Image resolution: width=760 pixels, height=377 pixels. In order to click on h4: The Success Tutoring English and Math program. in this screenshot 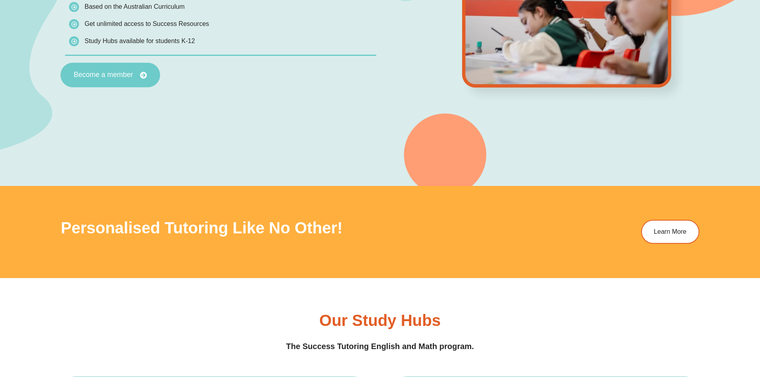, I will do `click(380, 346)`.